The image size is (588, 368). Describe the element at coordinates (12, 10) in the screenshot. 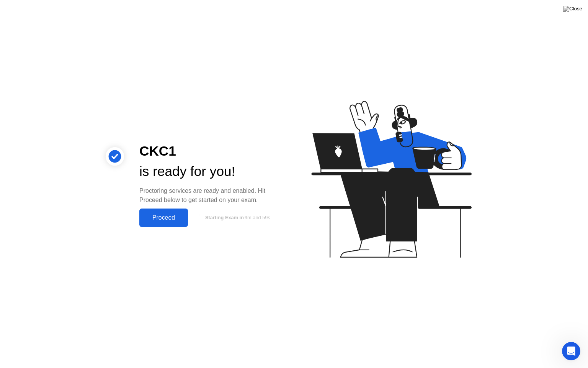

I see `button: go back` at that location.